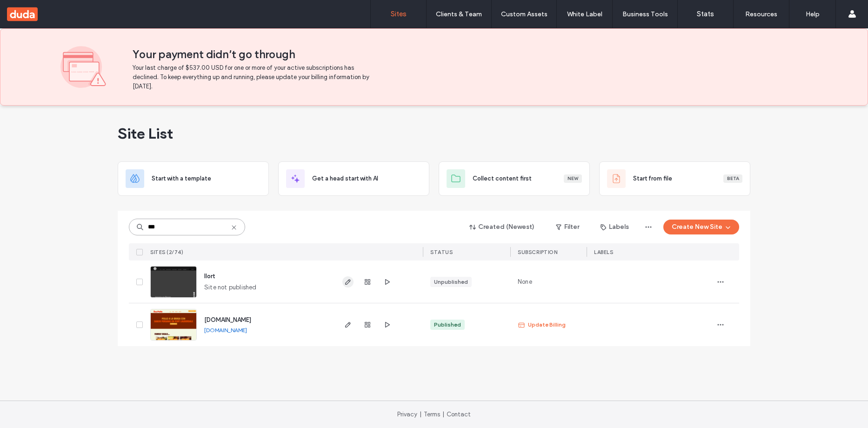 Image resolution: width=868 pixels, height=428 pixels. What do you see at coordinates (447, 325) in the screenshot?
I see `div: Published` at bounding box center [447, 325].